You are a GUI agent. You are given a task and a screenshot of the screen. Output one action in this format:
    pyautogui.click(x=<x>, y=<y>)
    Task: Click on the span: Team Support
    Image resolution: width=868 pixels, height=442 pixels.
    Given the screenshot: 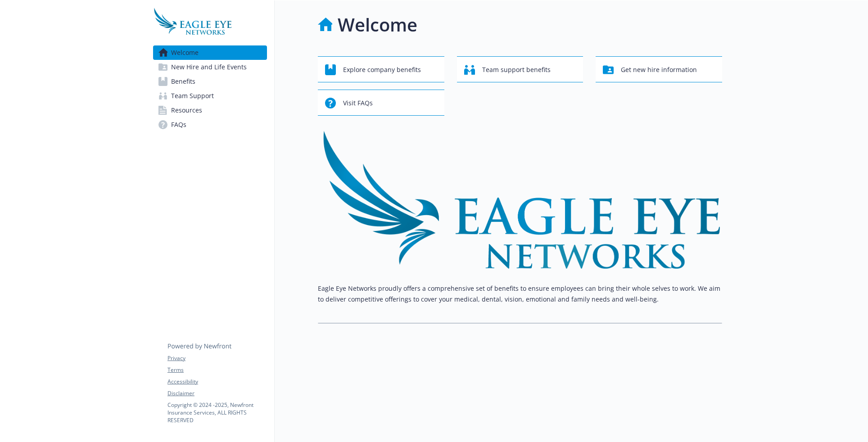 What is the action you would take?
    pyautogui.click(x=192, y=96)
    